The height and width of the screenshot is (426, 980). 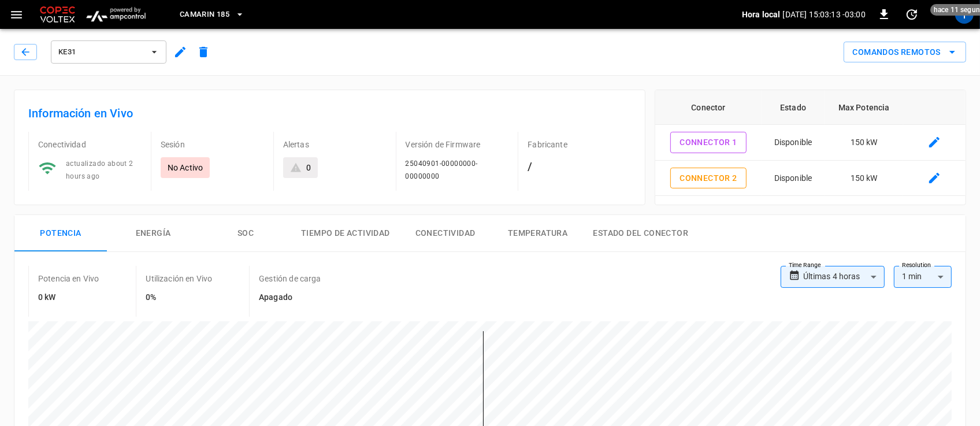 I want to click on button: SOC, so click(x=246, y=233).